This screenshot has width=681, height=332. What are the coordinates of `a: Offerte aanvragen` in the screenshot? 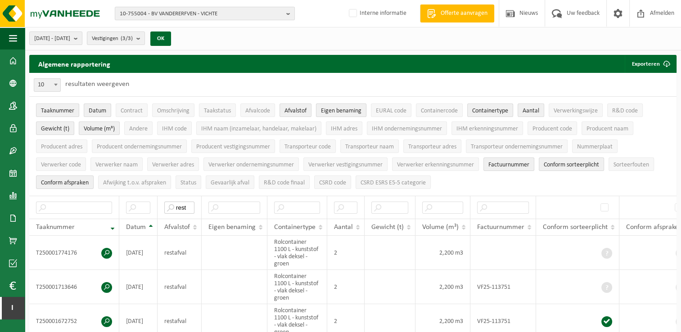 It's located at (457, 13).